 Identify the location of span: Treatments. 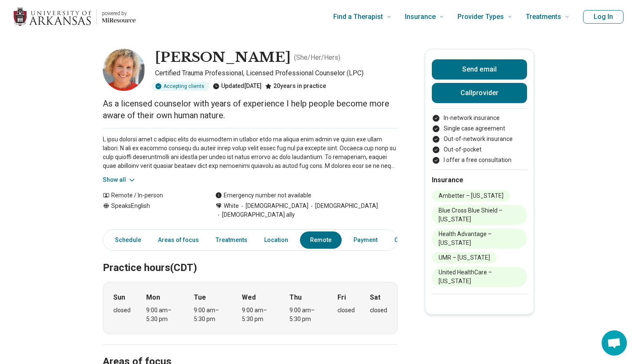
(543, 17).